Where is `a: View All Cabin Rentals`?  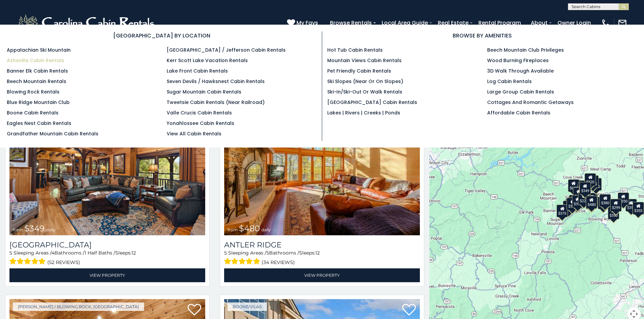 a: View All Cabin Rentals is located at coordinates (194, 134).